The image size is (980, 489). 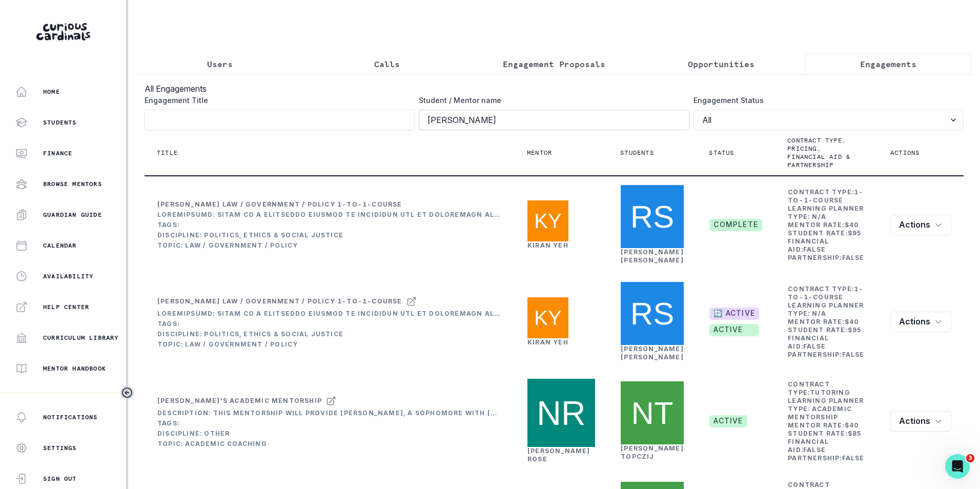 What do you see at coordinates (855, 433) in the screenshot?
I see `b: $ 85` at bounding box center [855, 433].